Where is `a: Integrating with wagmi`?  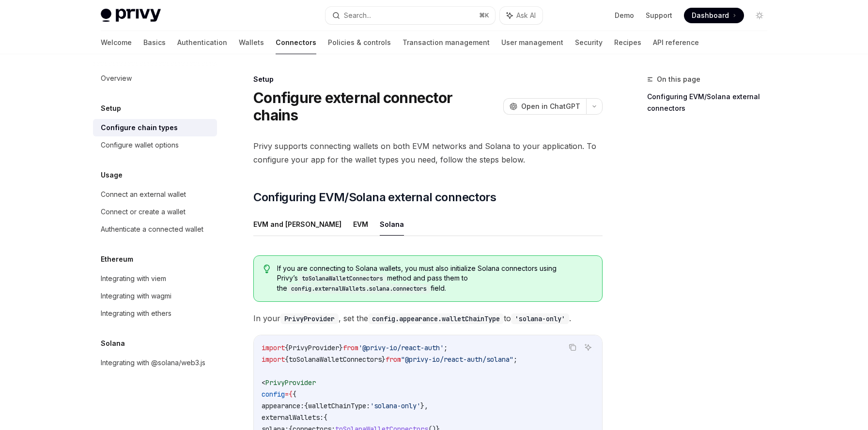 a: Integrating with wagmi is located at coordinates (154, 296).